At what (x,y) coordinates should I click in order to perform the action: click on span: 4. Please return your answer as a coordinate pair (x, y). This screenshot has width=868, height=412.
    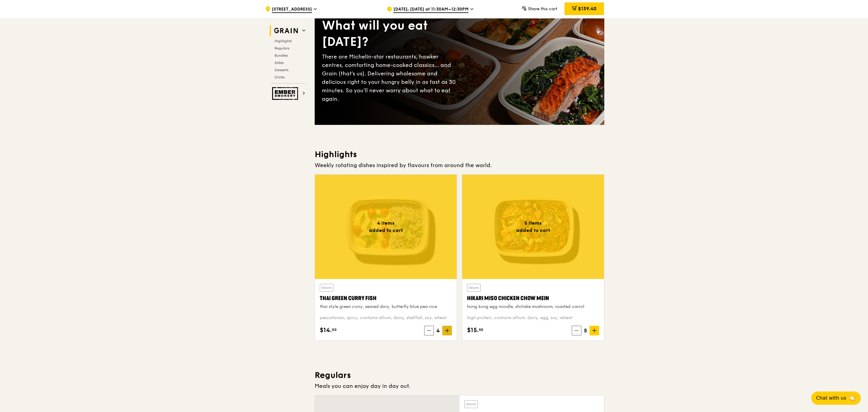
    Looking at the image, I should click on (438, 331).